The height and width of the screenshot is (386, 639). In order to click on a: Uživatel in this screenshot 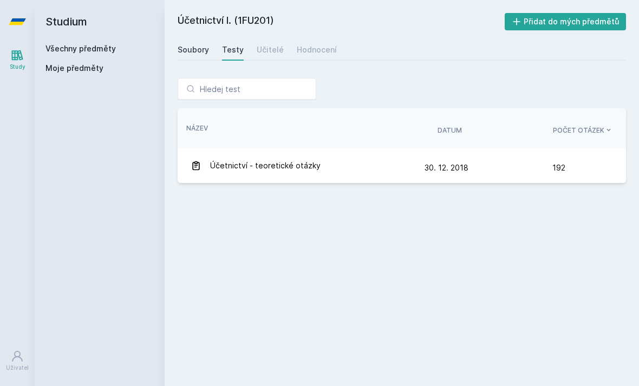, I will do `click(17, 361)`.